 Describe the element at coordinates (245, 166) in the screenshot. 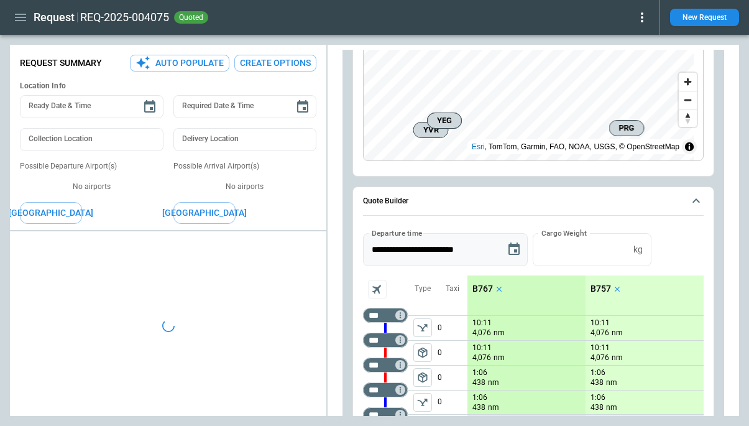

I see `p: Possible Arrival Airport(s)` at that location.